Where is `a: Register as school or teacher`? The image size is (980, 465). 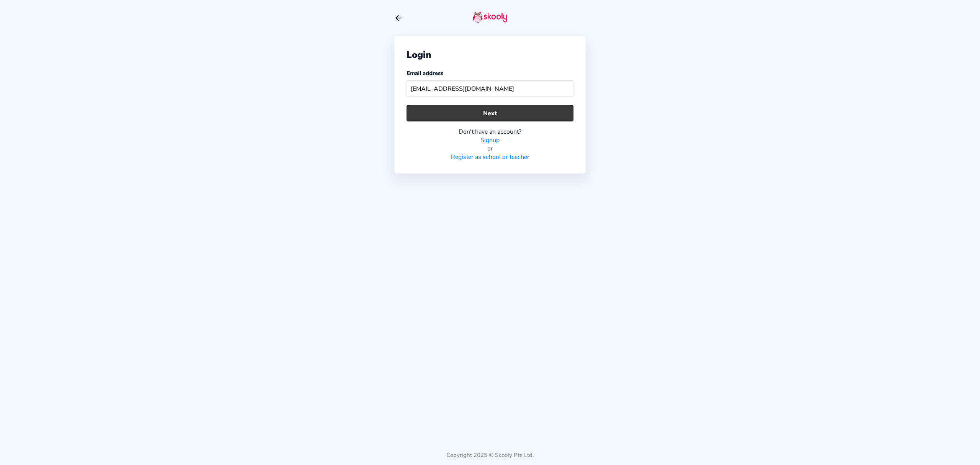 a: Register as school or teacher is located at coordinates (490, 157).